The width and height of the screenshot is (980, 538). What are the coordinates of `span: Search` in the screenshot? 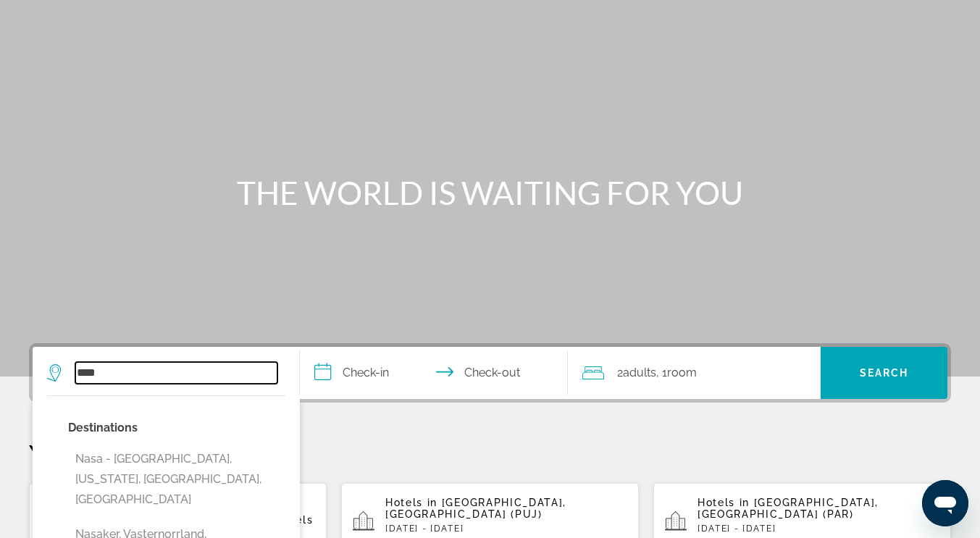 It's located at (884, 373).